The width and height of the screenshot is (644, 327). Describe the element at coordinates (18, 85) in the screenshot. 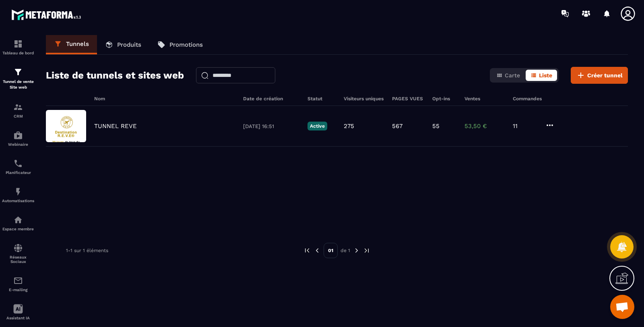

I see `p: Tunnel de vente Site web` at that location.